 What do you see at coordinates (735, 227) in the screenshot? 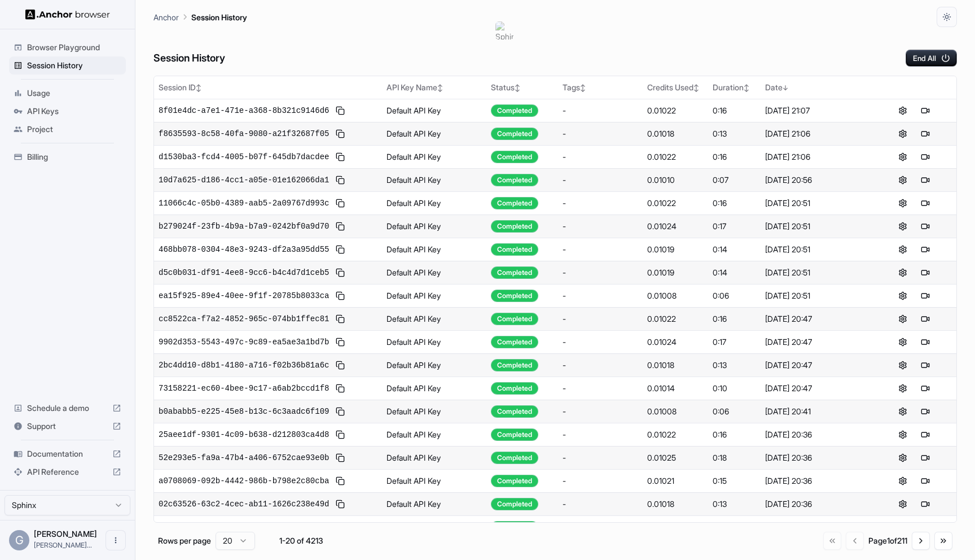
I see `div: 0:17` at bounding box center [735, 227].